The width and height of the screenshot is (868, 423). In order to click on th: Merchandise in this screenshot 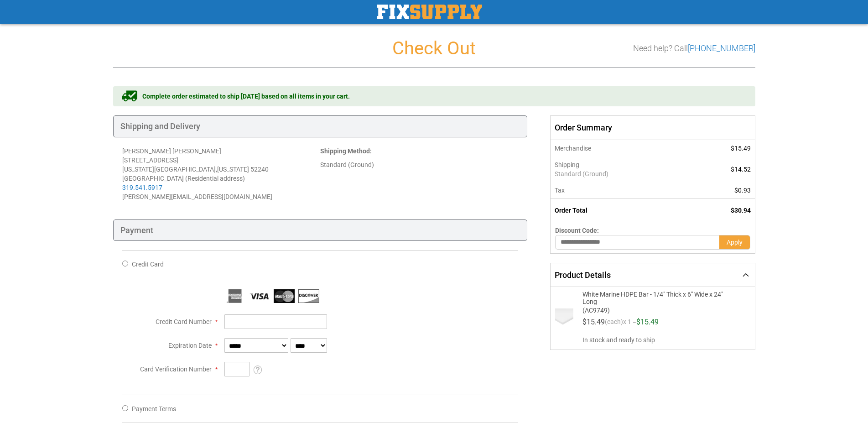, I will do `click(620, 148)`.